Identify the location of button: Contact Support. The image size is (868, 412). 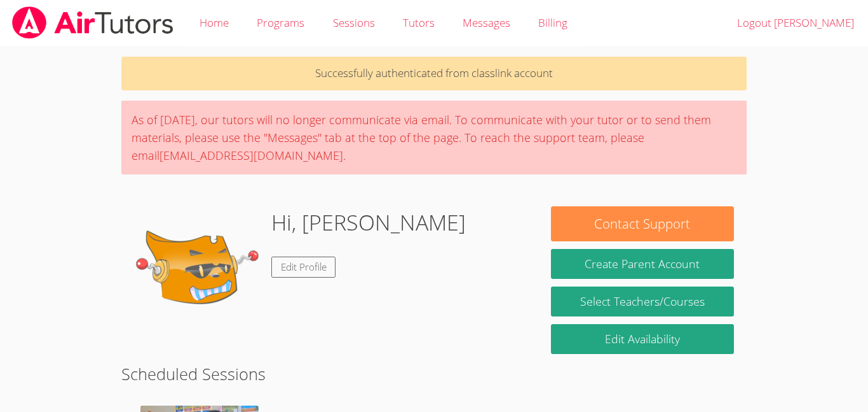
(642, 223).